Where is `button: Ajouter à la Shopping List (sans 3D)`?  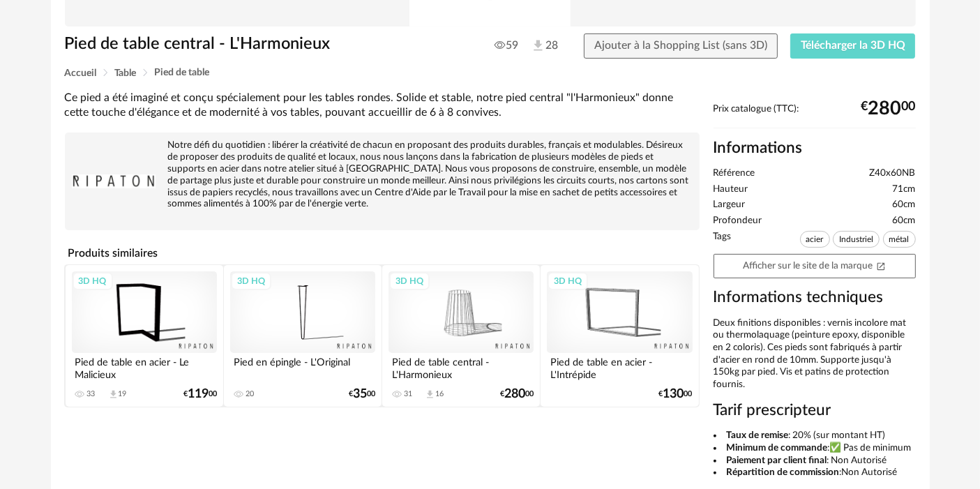
button: Ajouter à la Shopping List (sans 3D) is located at coordinates (681, 47).